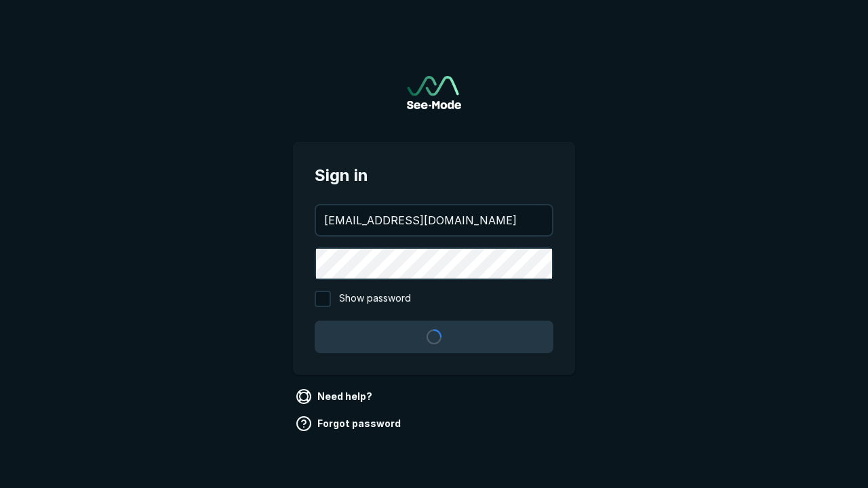 The image size is (868, 488). I want to click on a: Need help?, so click(335, 396).